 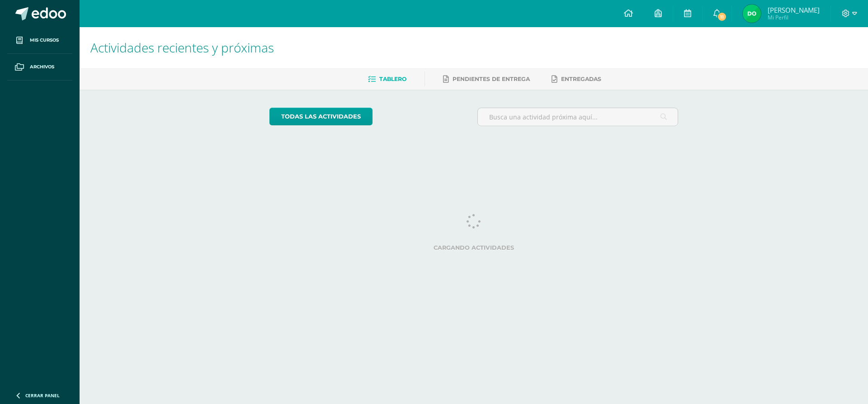 I want to click on a: Entregadas, so click(x=577, y=79).